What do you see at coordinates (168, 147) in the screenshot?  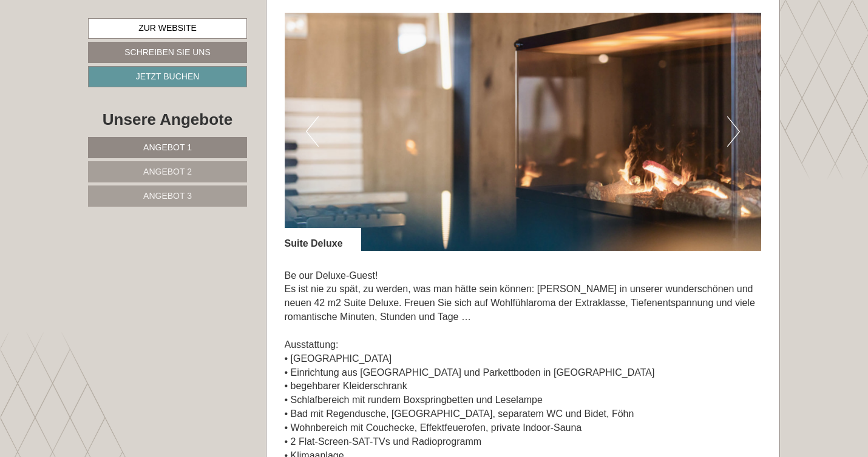 I see `span: Angebot 1` at bounding box center [168, 147].